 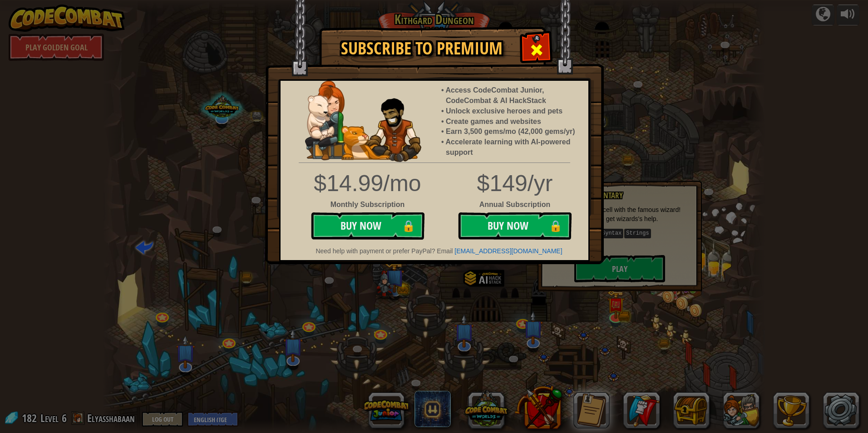 What do you see at coordinates (435, 205) in the screenshot?
I see `div: Annual Subscription` at bounding box center [435, 205].